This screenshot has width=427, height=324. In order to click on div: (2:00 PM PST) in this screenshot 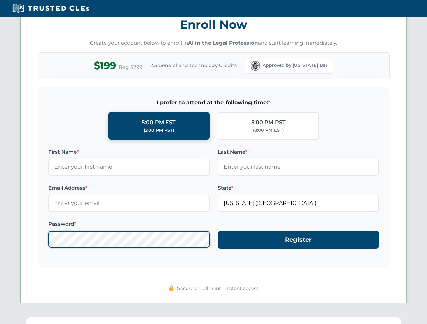, I will do `click(159, 130)`.